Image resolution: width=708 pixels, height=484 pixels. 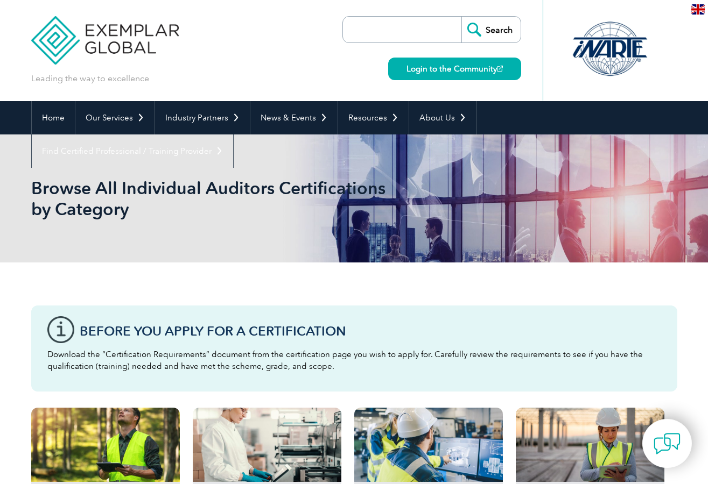 I want to click on a: Industry Partners, so click(x=202, y=118).